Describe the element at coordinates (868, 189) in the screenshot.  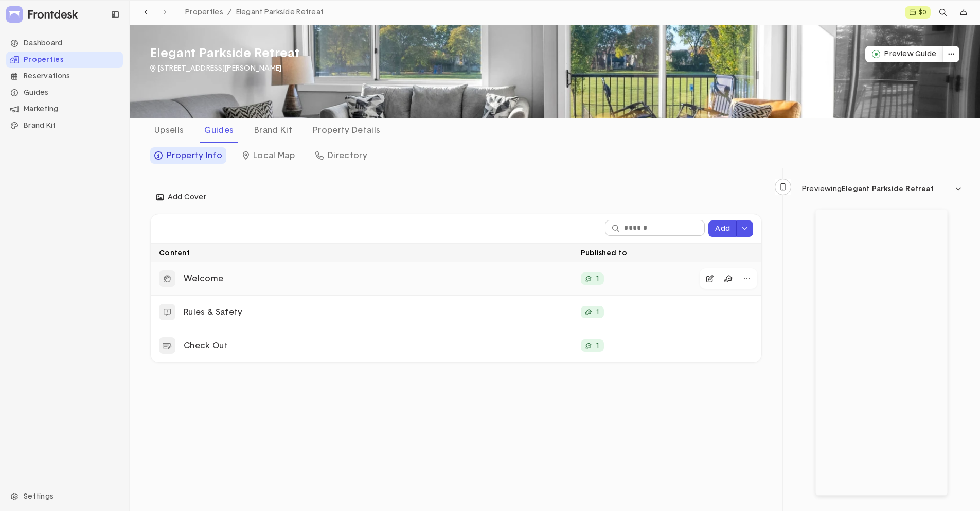
I see `div: Previewing` at that location.